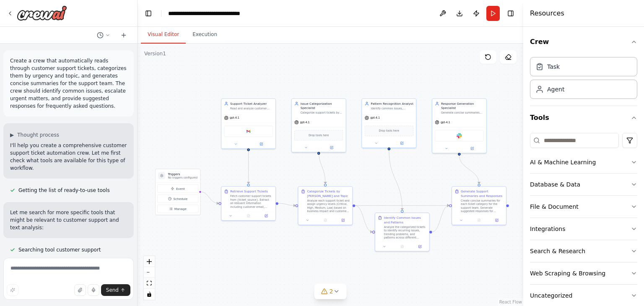  I want to click on div: Crew, so click(584, 79).